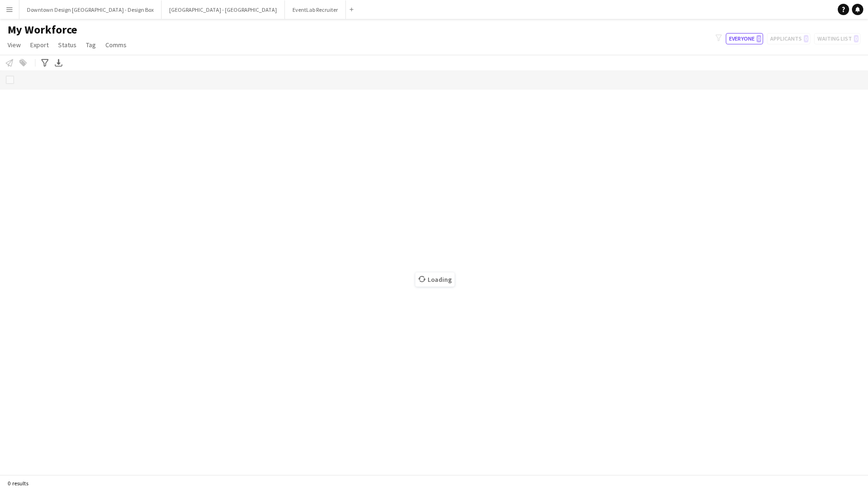 The image size is (868, 491). Describe the element at coordinates (59, 63) in the screenshot. I see `app-action-btn: Export XLSX` at that location.